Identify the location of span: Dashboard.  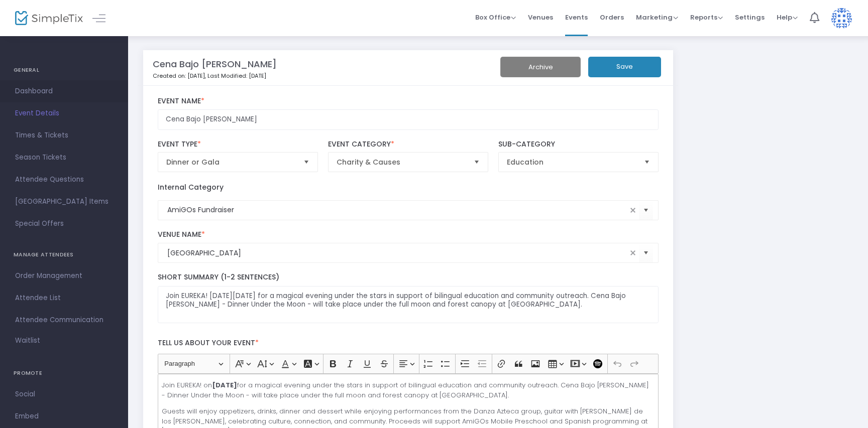
(64, 91).